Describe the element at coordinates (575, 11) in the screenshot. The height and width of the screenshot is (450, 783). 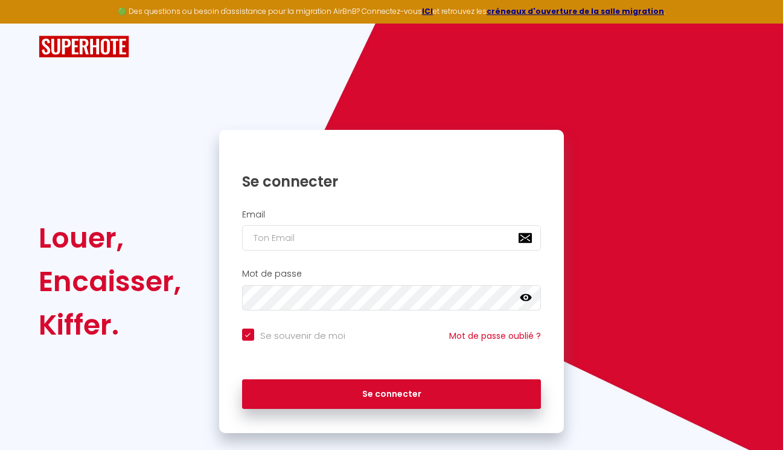
I see `strong: créneaux d'ouverture de la salle migration` at that location.